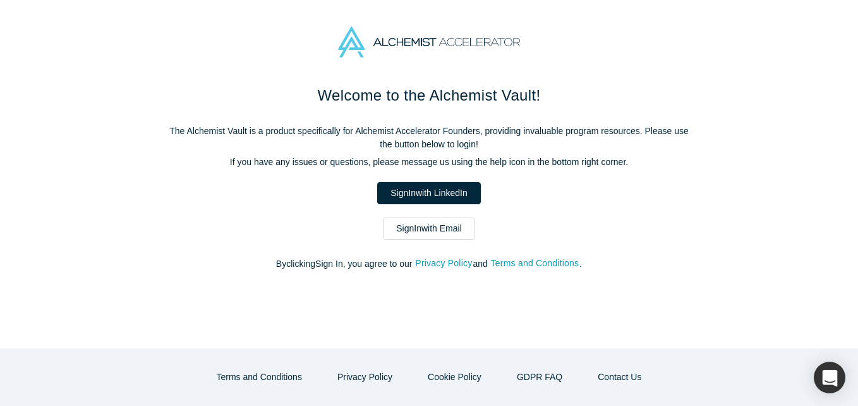 This screenshot has width=858, height=406. I want to click on p: If you have any issues or questions, please message us using the help icon in the bottom right co..., so click(429, 162).